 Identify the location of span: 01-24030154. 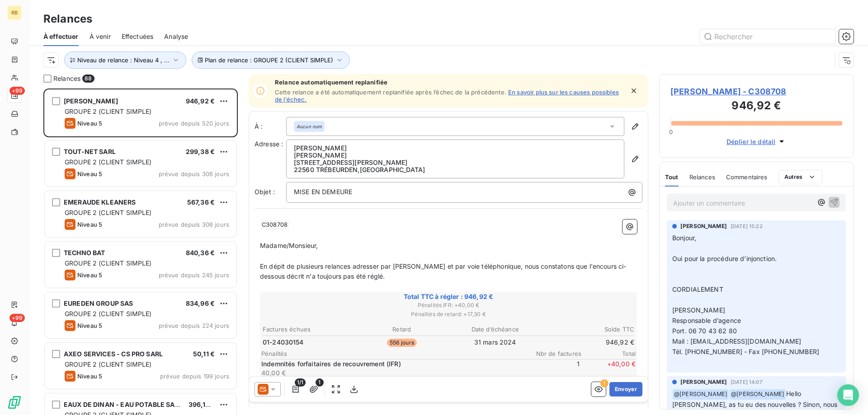
(283, 342).